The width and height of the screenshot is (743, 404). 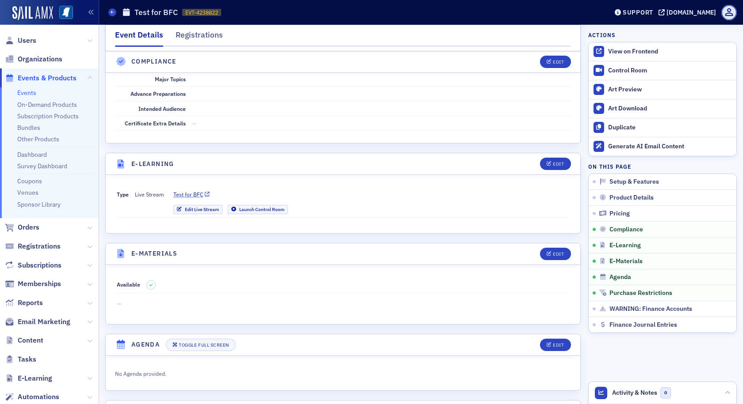 What do you see at coordinates (47, 78) in the screenshot?
I see `span: Events & Products` at bounding box center [47, 78].